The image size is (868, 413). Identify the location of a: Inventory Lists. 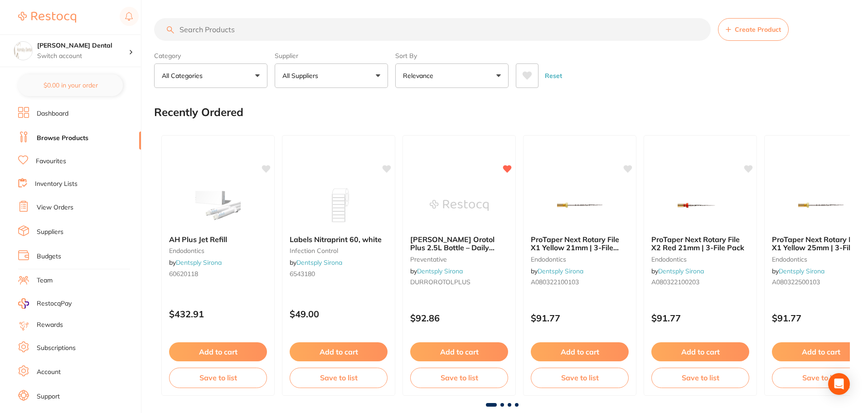
(56, 184).